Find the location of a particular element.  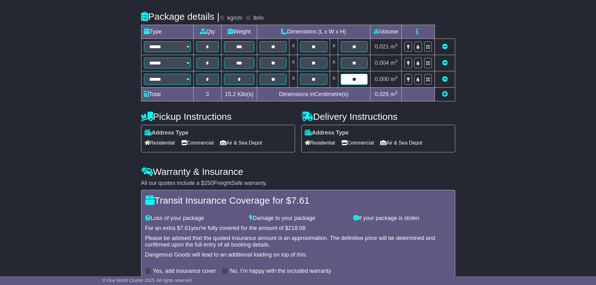

h4: Package details | is located at coordinates (180, 16).